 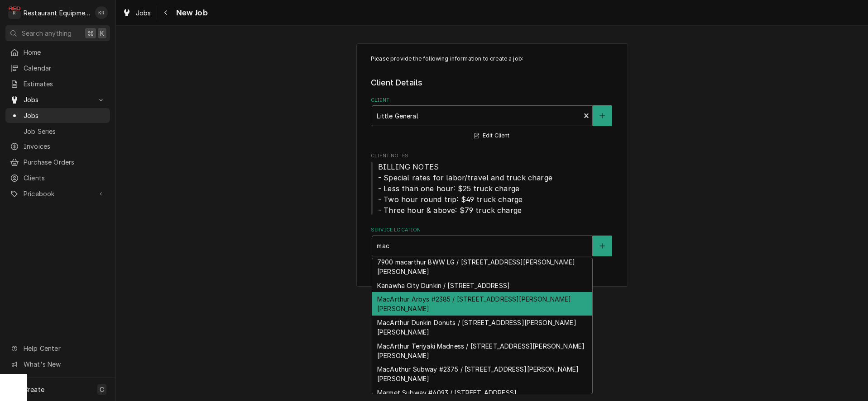 What do you see at coordinates (34, 389) in the screenshot?
I see `span: Create` at bounding box center [34, 389].